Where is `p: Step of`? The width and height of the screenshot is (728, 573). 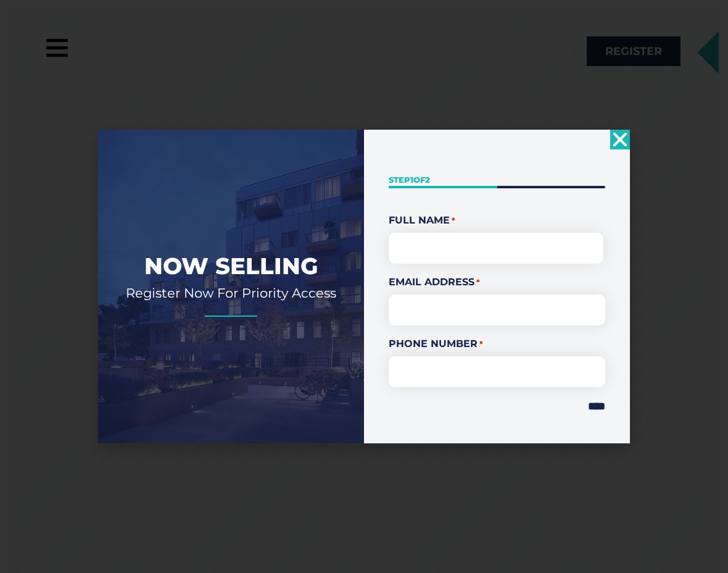
p: Step of is located at coordinates (496, 180).